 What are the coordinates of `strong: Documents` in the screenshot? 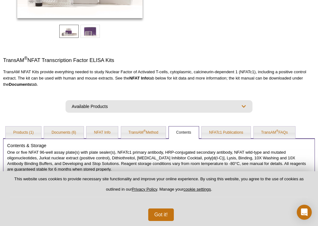 It's located at (20, 84).